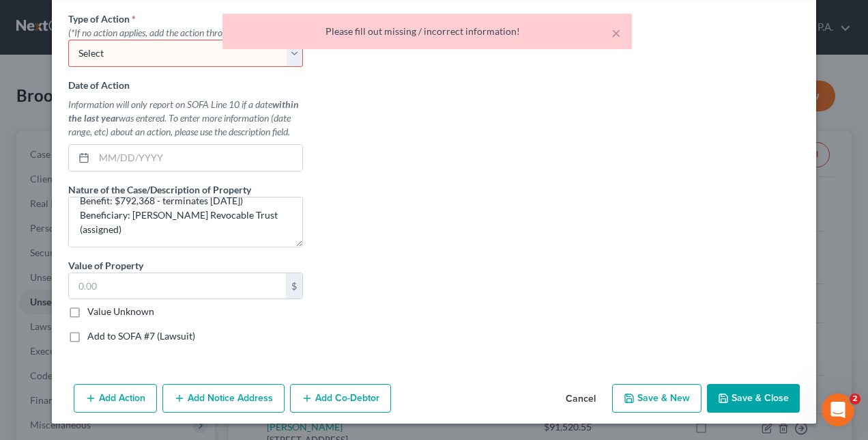 Image resolution: width=868 pixels, height=440 pixels. I want to click on label: Value of Property, so click(106, 265).